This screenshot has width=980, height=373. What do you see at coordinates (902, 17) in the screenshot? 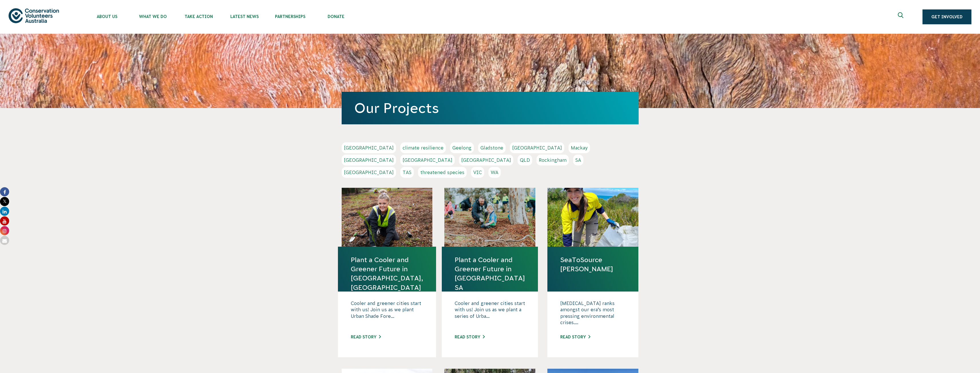
I see `span: Expand search box` at bounding box center [902, 17].